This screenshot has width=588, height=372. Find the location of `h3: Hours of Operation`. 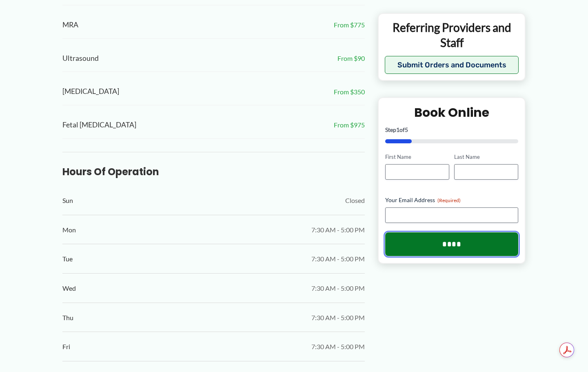

h3: Hours of Operation is located at coordinates (213, 172).